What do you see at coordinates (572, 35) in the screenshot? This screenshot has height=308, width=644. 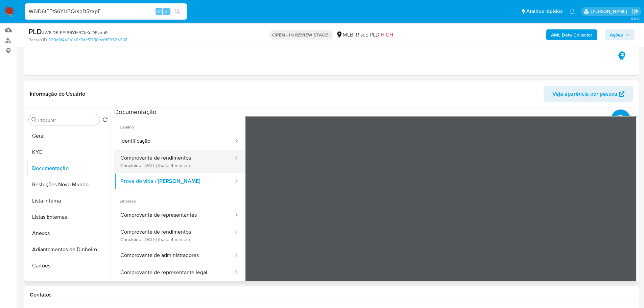 I see `button: AML Data Collector` at bounding box center [572, 35].